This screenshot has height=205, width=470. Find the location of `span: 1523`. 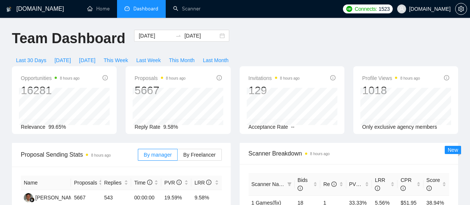

span: 1523 is located at coordinates (384, 9).